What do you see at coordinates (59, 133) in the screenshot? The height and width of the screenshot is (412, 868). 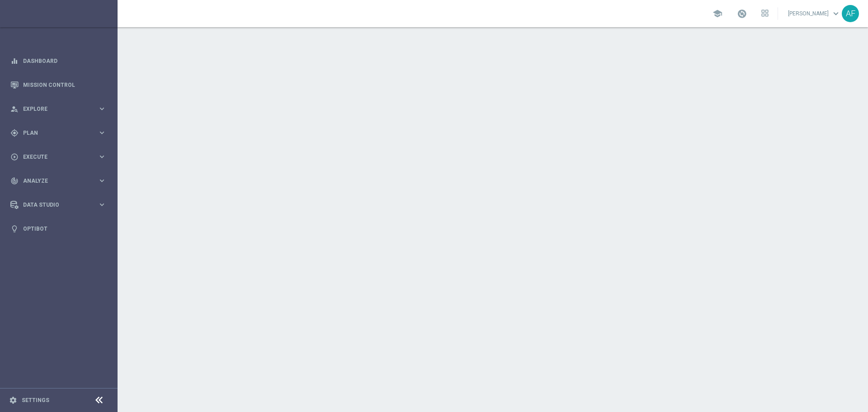 I see `button: gps_fixed Plan keyboard_arrow_right` at bounding box center [59, 133].